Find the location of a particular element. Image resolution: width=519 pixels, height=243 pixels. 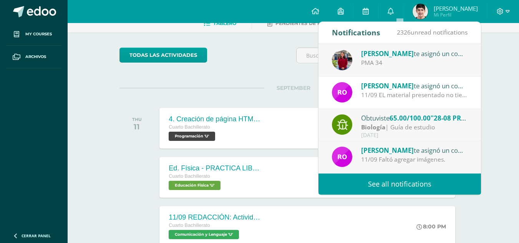

div: Ed. Física - PRACTICA LIBRE Voleibol - S4C2 is located at coordinates (215, 168).